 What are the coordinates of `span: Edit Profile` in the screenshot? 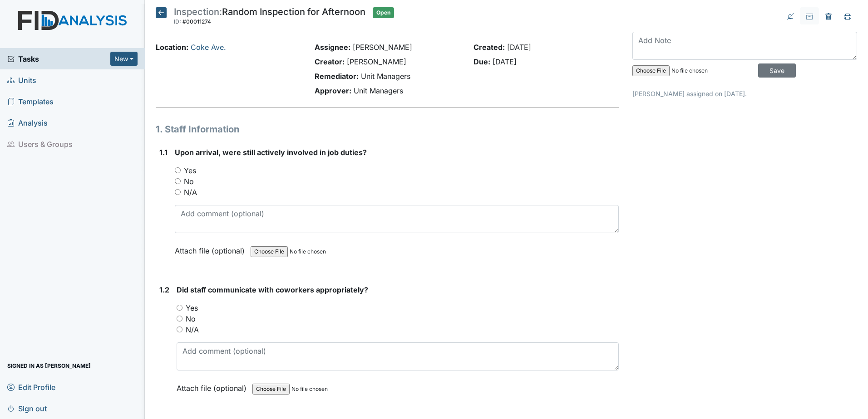 It's located at (31, 387).